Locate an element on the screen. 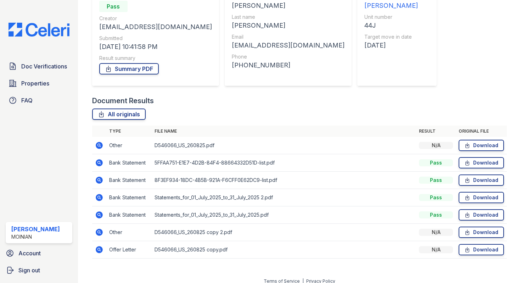 The width and height of the screenshot is (521, 283). div: Last name is located at coordinates (288, 17).